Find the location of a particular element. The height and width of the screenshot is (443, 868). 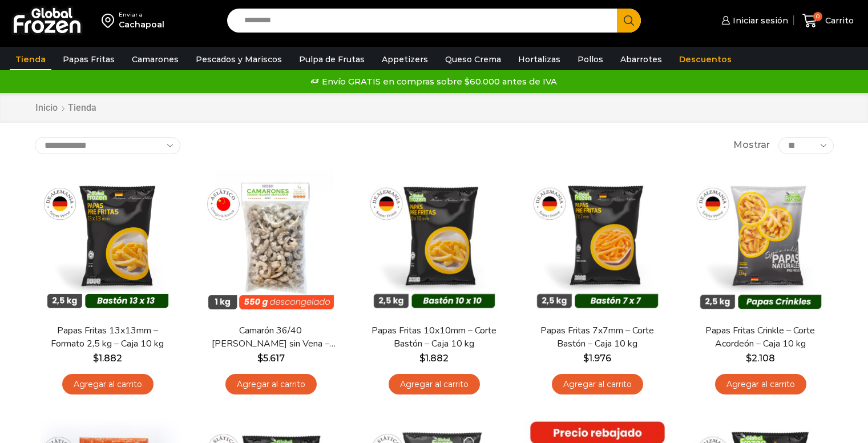

a: Queso Crema is located at coordinates (473, 59).